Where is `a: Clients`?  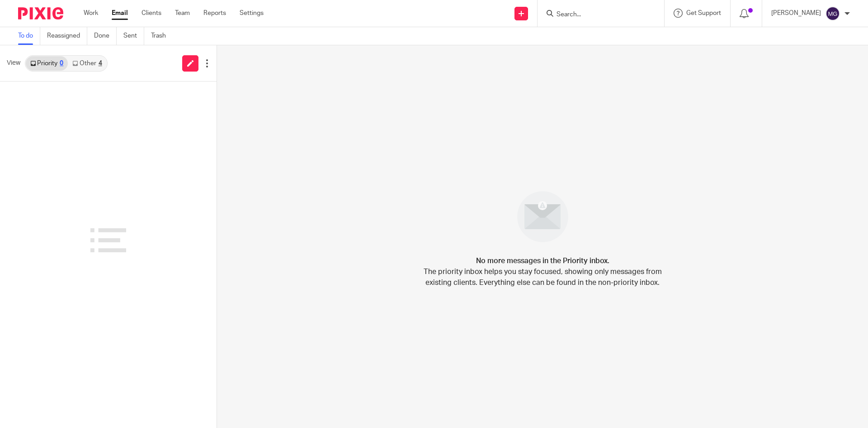
a: Clients is located at coordinates (151, 13).